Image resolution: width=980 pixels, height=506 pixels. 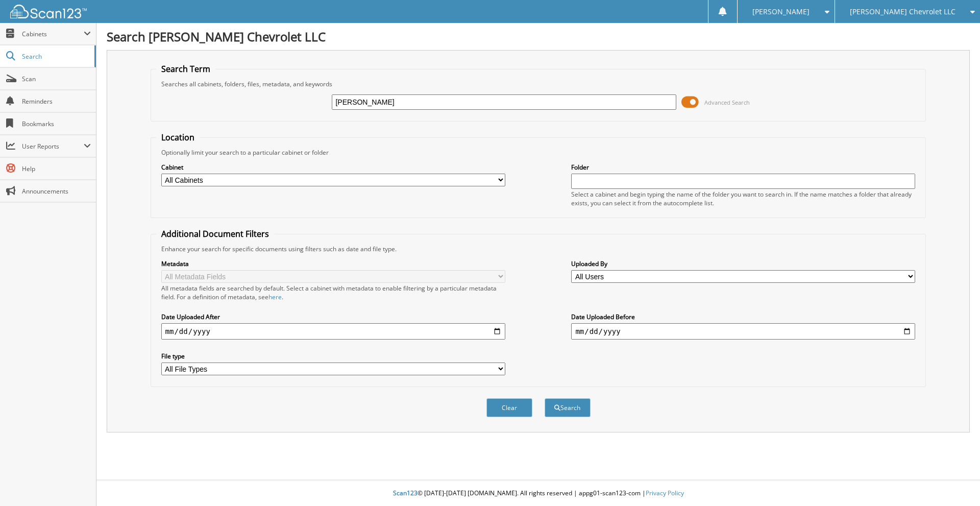 What do you see at coordinates (743, 199) in the screenshot?
I see `div: Select a cabinet and begin typing the name of the folder you want to search in. If the name match...` at bounding box center [743, 199].